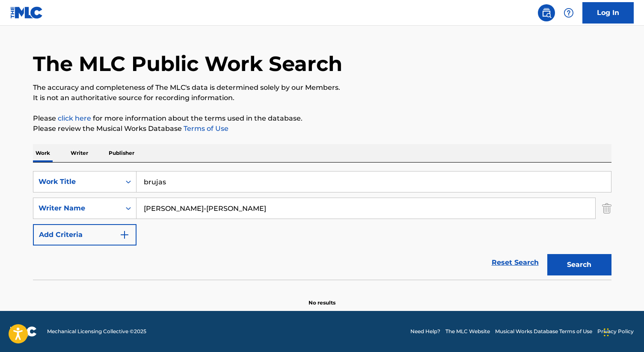 This screenshot has width=644, height=352. Describe the element at coordinates (205, 128) in the screenshot. I see `a: Terms of Use` at that location.